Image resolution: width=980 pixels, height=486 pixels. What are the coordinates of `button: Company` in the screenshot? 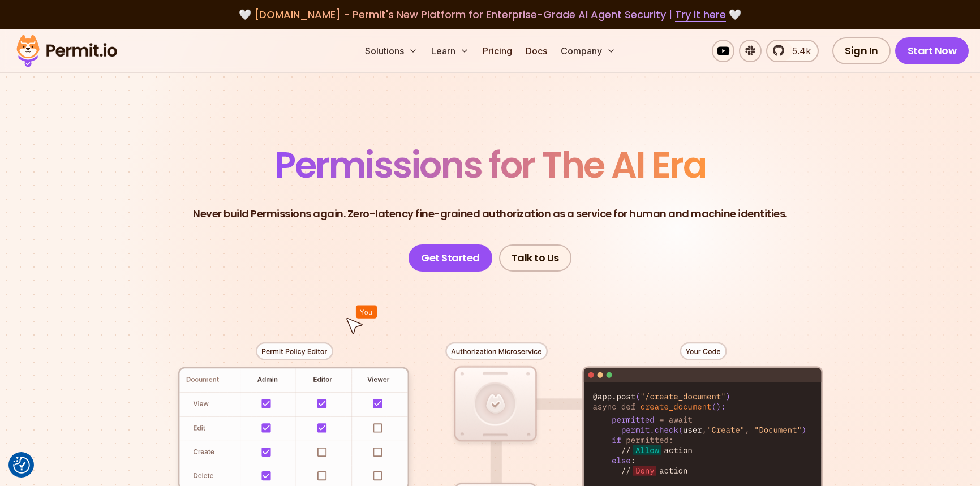 It's located at (587, 51).